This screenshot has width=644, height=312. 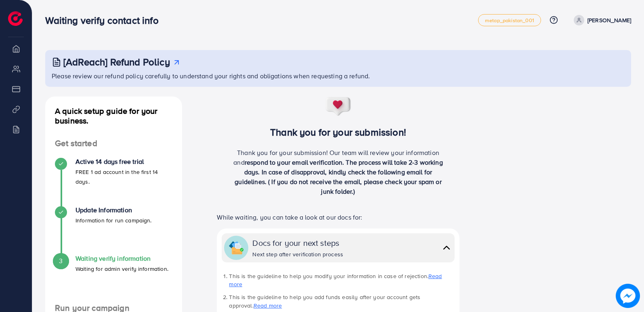 What do you see at coordinates (342, 301) in the screenshot?
I see `li: This is the guideline to help you add funds easily after your account gets approval.` at bounding box center [342, 301].